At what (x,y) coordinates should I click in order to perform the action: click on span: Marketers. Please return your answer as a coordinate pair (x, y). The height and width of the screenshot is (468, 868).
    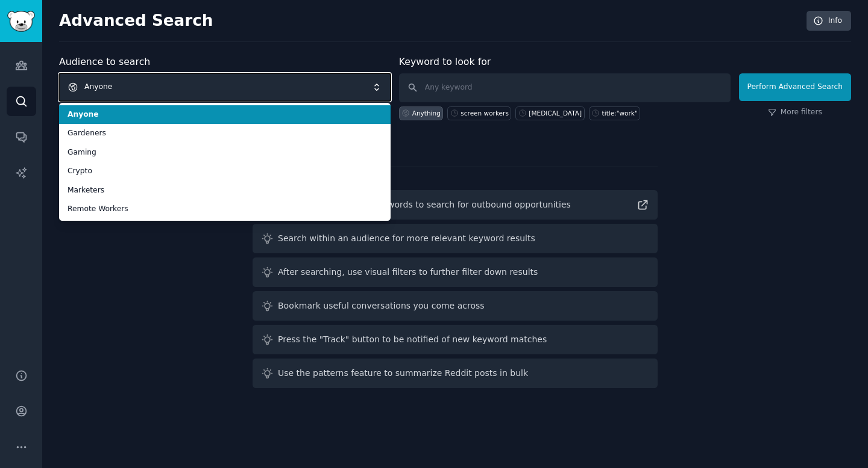
    Looking at the image, I should click on (225, 191).